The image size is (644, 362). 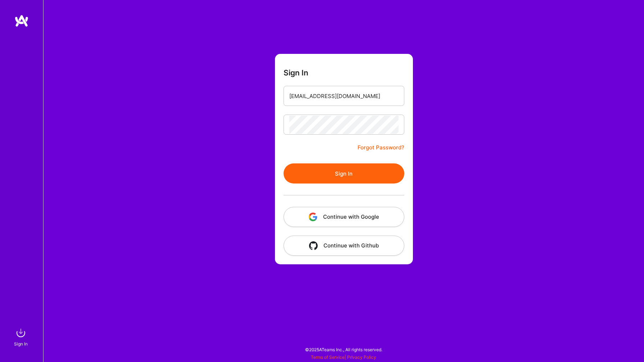 I want to click on div: Sign In, so click(x=20, y=343).